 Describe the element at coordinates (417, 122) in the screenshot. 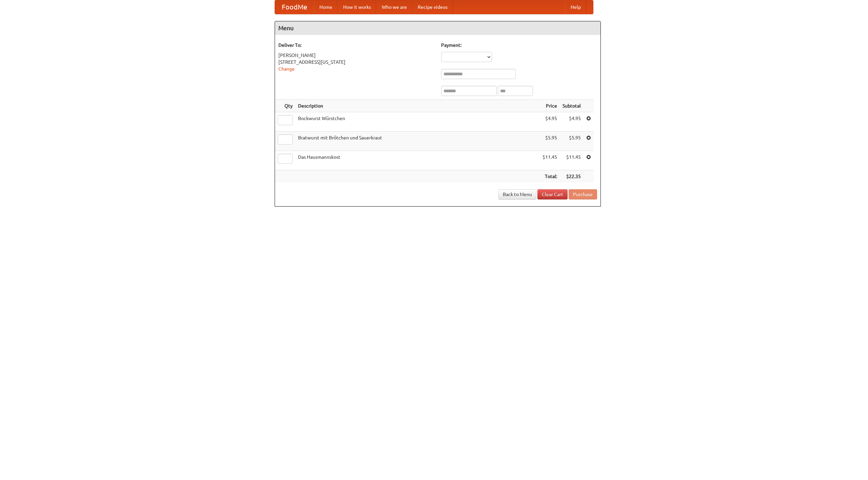

I see `td: Bockwurst Würstchen` at that location.